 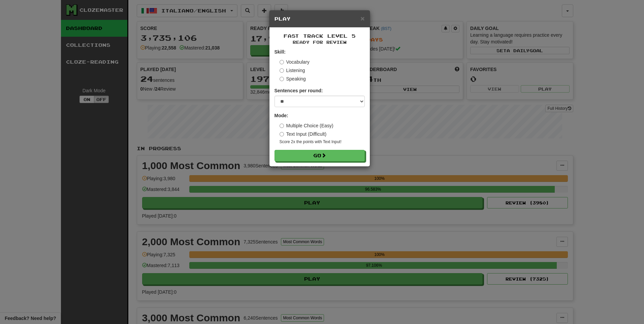 I want to click on small: Ready for Review, so click(x=320, y=42).